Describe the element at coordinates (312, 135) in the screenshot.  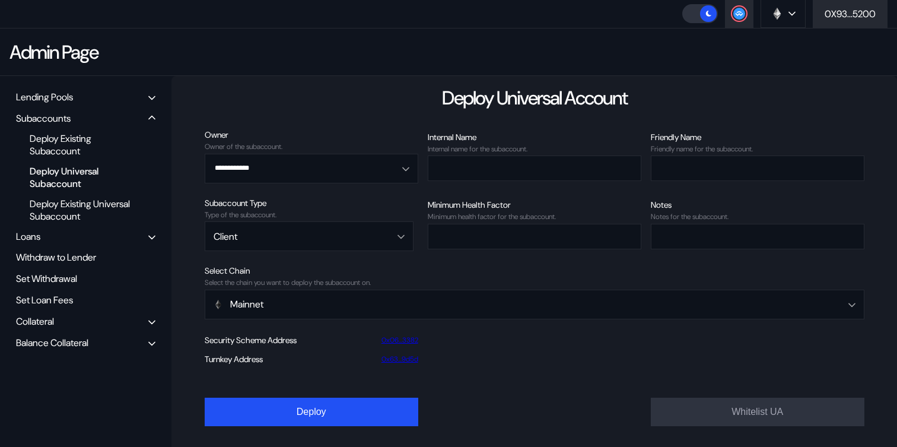
I see `div: Owner` at that location.